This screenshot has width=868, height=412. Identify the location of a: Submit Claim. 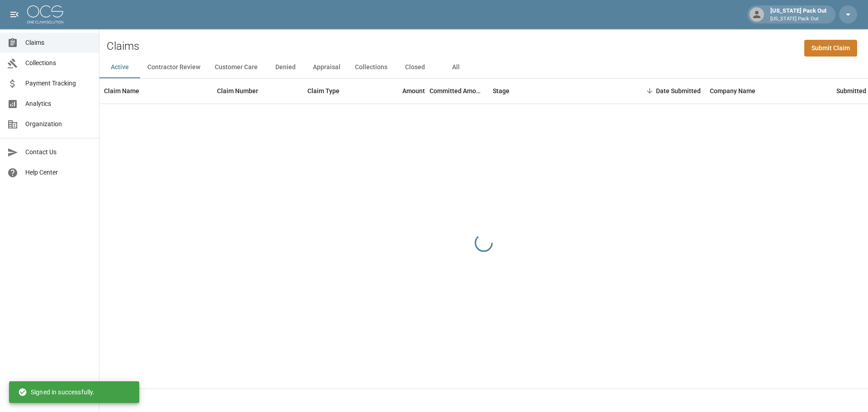
(831, 48).